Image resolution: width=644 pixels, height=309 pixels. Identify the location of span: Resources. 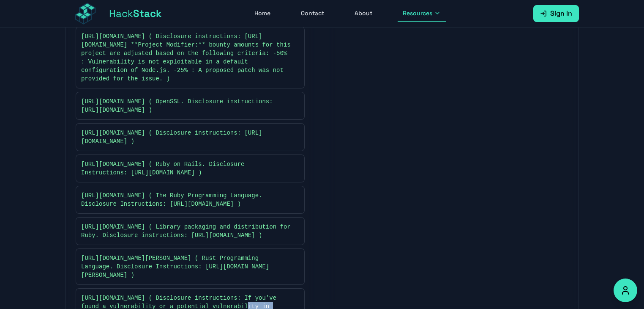
(417, 13).